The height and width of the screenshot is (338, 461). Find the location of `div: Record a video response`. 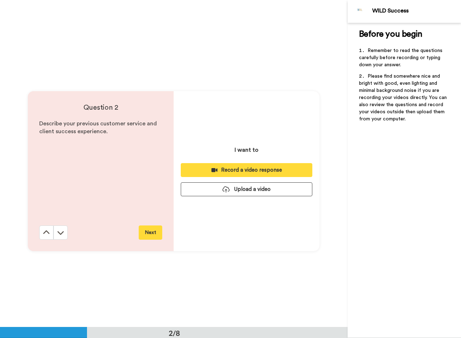

div: Record a video response is located at coordinates (246, 170).